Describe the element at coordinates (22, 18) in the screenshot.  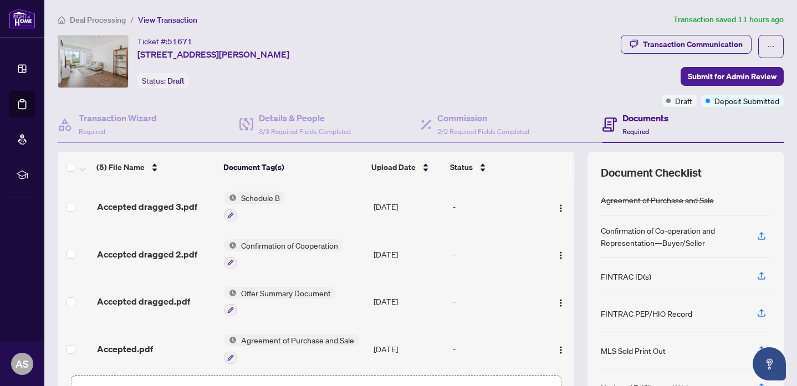
I see `img: logo` at that location.